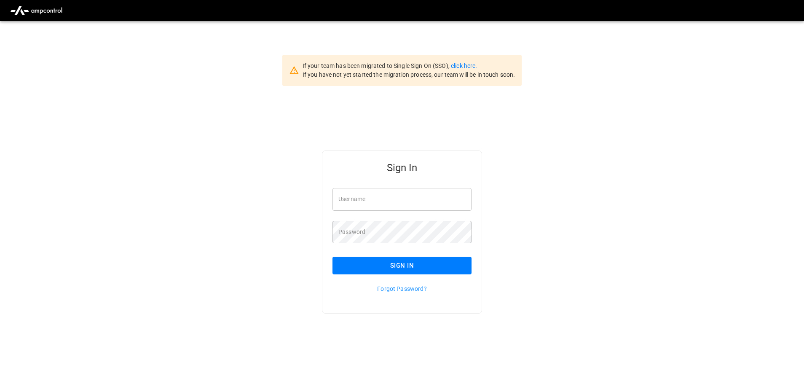 The image size is (804, 384). Describe the element at coordinates (409, 75) in the screenshot. I see `span: If you have not yet started the migration process, our team will be in touch soon.` at that location.